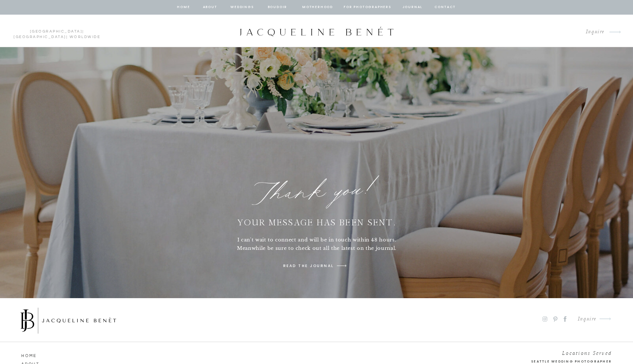  I want to click on nav: Weddings, so click(242, 7).